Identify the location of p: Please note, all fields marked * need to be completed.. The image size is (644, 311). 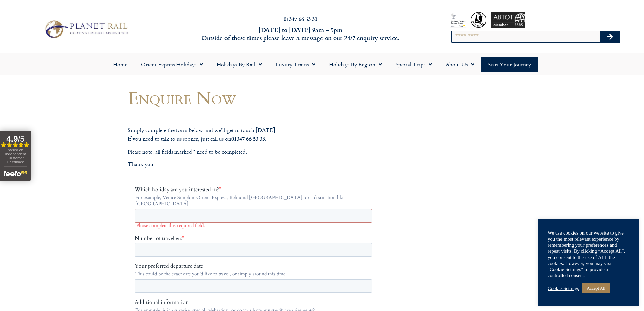
(255, 152).